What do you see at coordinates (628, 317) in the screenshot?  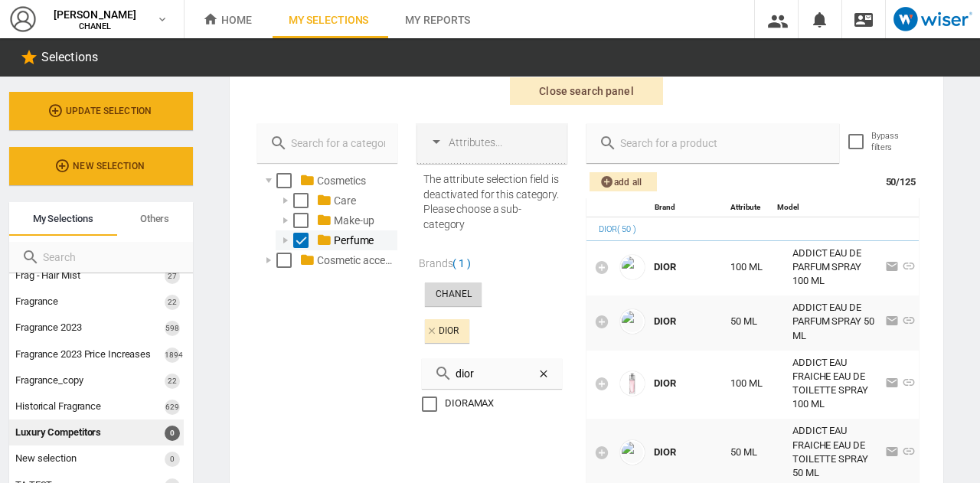 I see `img: prd-front-100503131-195x195.png` at bounding box center [628, 317].